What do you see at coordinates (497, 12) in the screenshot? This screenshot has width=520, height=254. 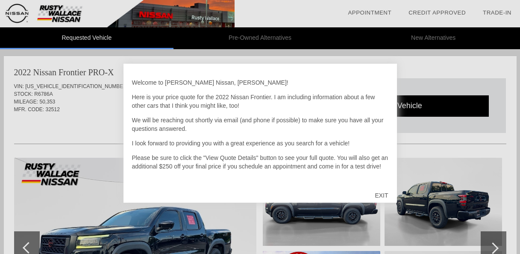 I see `a: Trade-In` at bounding box center [497, 12].